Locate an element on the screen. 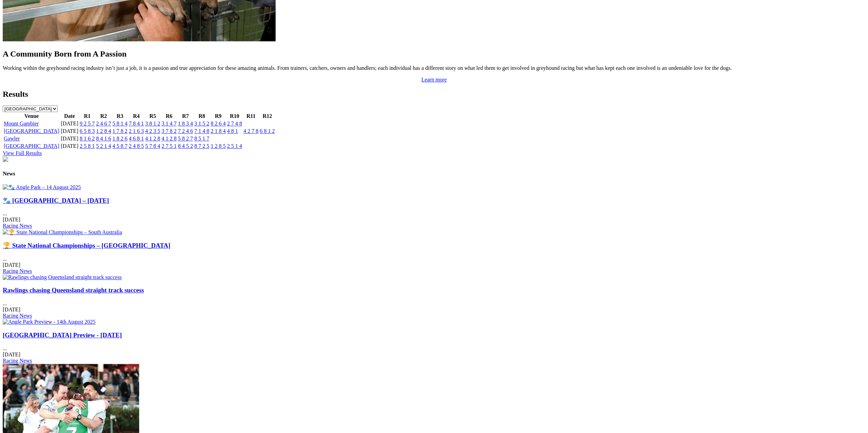 The height and width of the screenshot is (433, 868). th: R8 is located at coordinates (202, 116).